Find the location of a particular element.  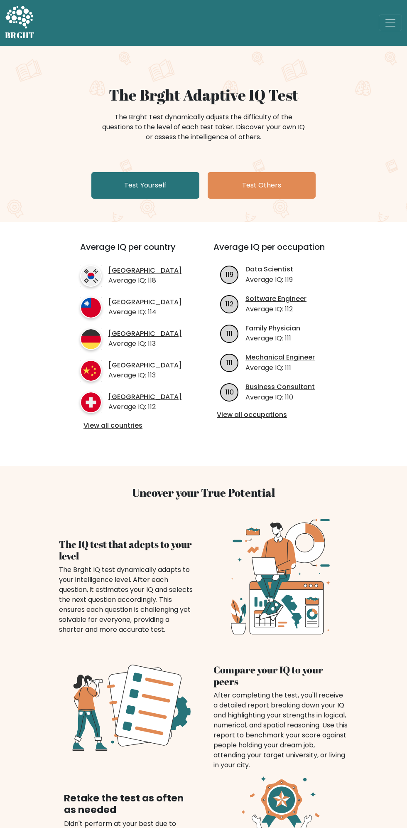

a: View all countries is located at coordinates (132, 426).